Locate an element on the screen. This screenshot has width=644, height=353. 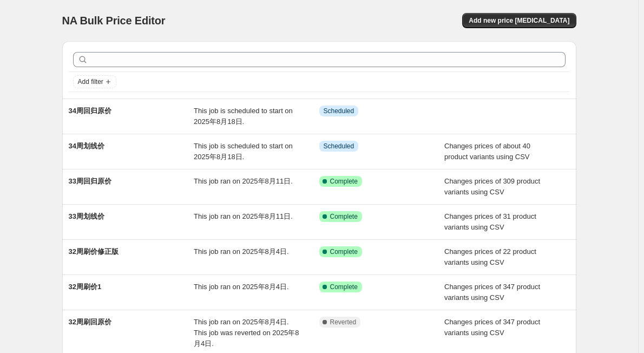
span: 34周划线价 is located at coordinates (87, 145).